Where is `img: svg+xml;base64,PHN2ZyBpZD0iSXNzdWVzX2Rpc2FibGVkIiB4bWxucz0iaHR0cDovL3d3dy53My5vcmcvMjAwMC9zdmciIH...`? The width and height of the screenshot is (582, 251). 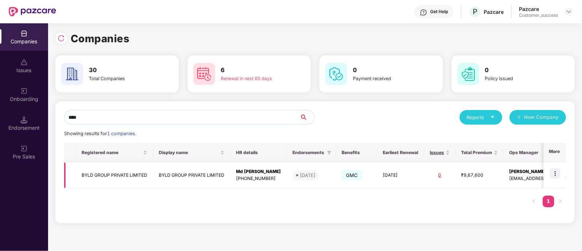
img: svg+xml;base64,PHN2ZyBpZD0iSXNzdWVzX2Rpc2FibGVkIiB4bWxucz0iaHR0cDovL3d3dy53My5vcmcvMjAwMC9zdmciIH... is located at coordinates (24, 62).